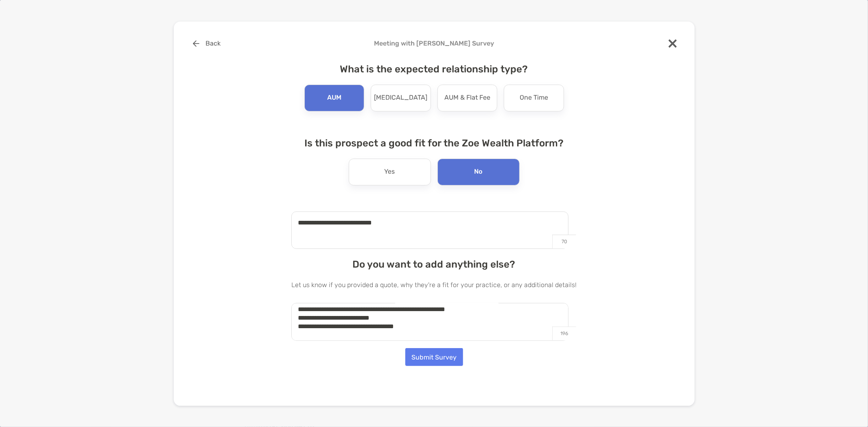 Image resolution: width=868 pixels, height=427 pixels. I want to click on p: AUM & Flat Fee, so click(467, 98).